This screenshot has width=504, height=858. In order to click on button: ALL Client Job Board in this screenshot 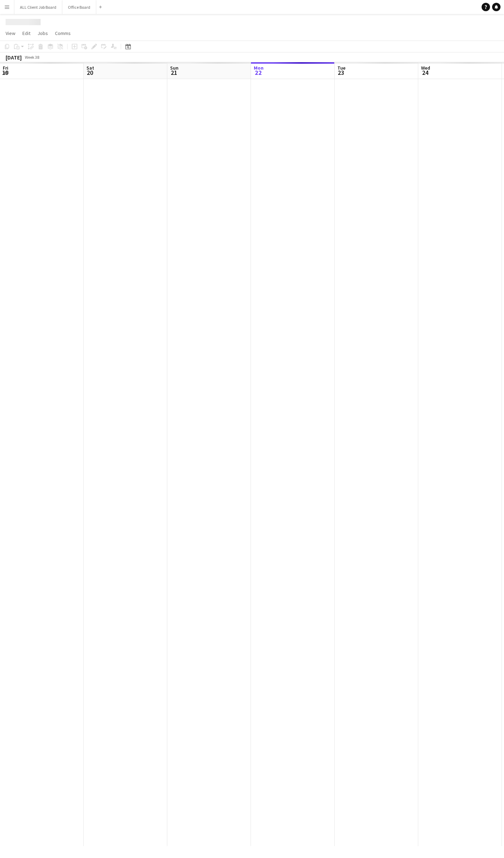, I will do `click(38, 7)`.